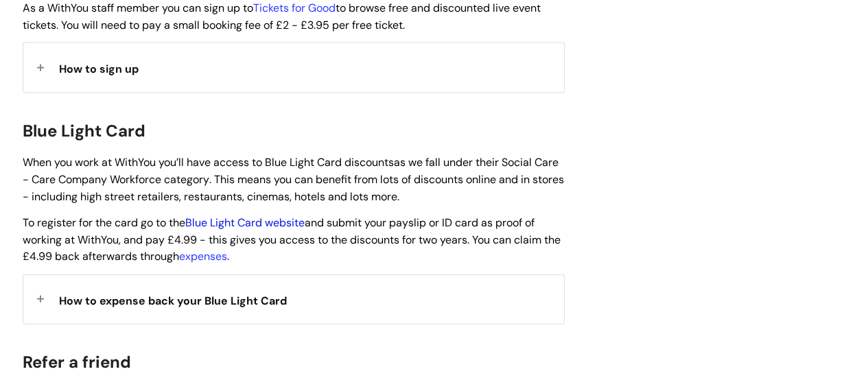  I want to click on span: Refer a friend, so click(77, 362).